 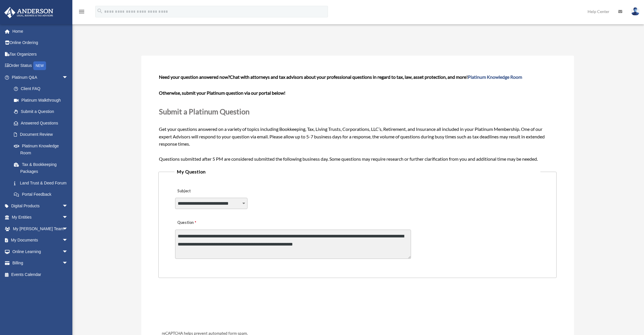 What do you see at coordinates (40, 43) in the screenshot?
I see `a: Online Ordering` at bounding box center [40, 43].